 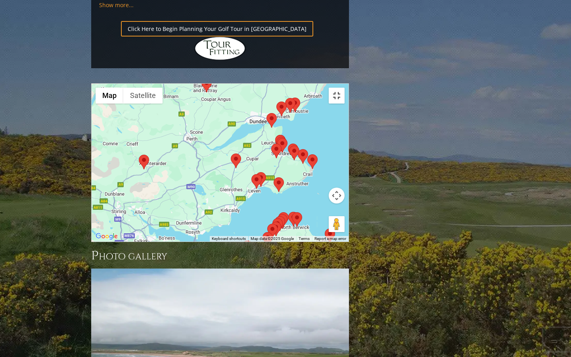 I want to click on h3: Photo Gallery, so click(x=220, y=256).